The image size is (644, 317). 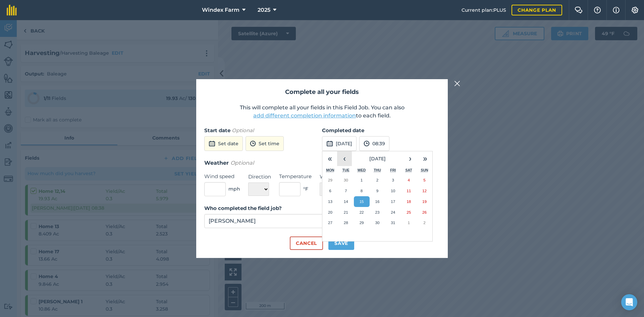 What do you see at coordinates (222, 176) in the screenshot?
I see `label: Wind speed` at bounding box center [222, 176].